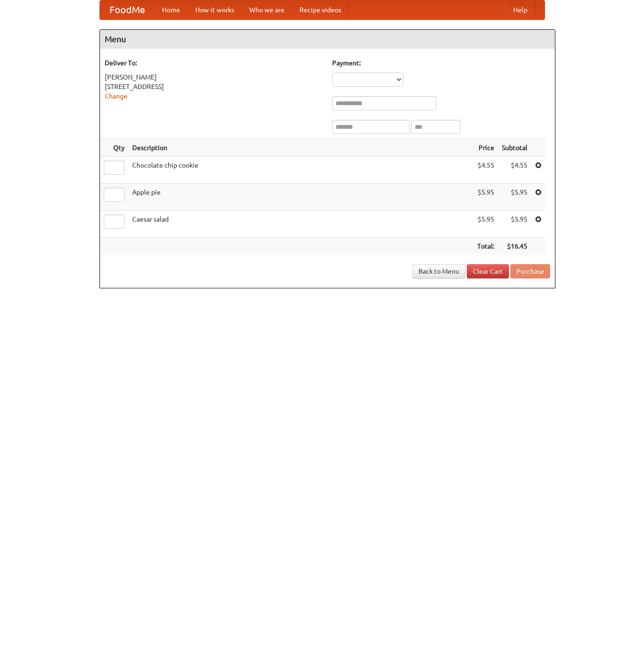  Describe the element at coordinates (515, 246) in the screenshot. I see `th: $16.45` at that location.